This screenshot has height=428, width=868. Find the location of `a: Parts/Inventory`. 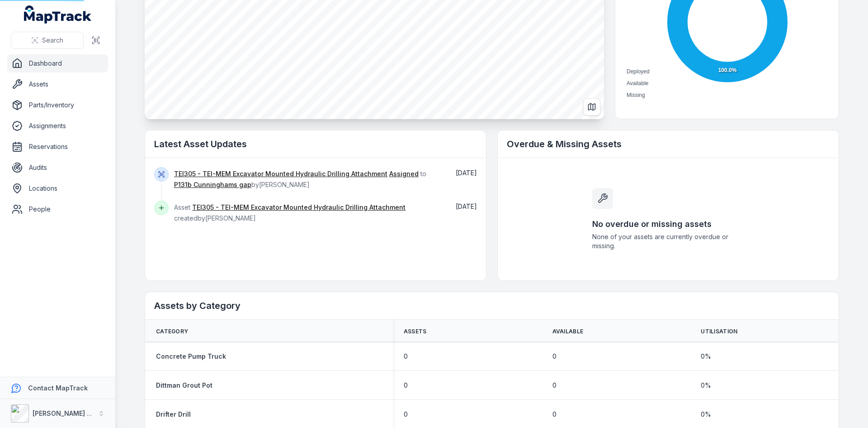

a: Parts/Inventory is located at coordinates (57, 105).